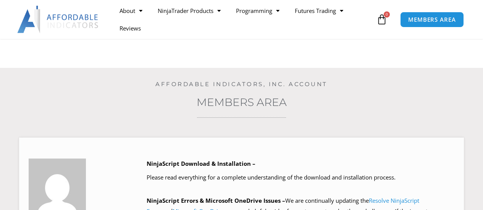 The image size is (483, 210). What do you see at coordinates (243, 19) in the screenshot?
I see `nav: Menu` at bounding box center [243, 19].